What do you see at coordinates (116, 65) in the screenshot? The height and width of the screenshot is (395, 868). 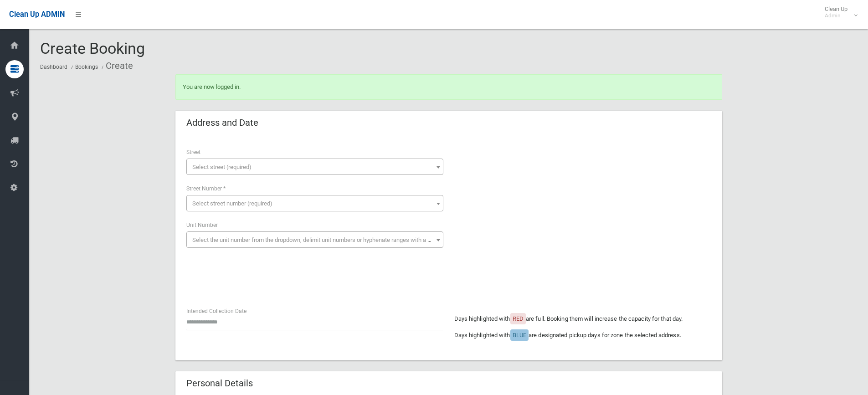 I see `li: Create` at bounding box center [116, 65].